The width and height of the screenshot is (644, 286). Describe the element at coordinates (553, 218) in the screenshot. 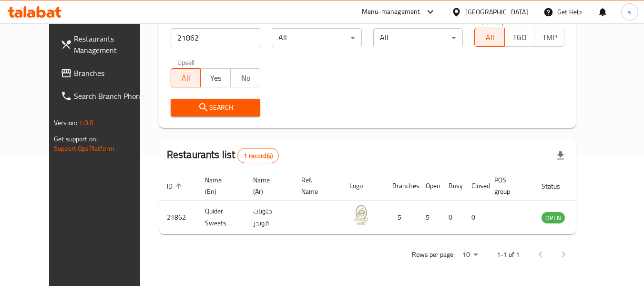

I see `span: OPEN` at that location.